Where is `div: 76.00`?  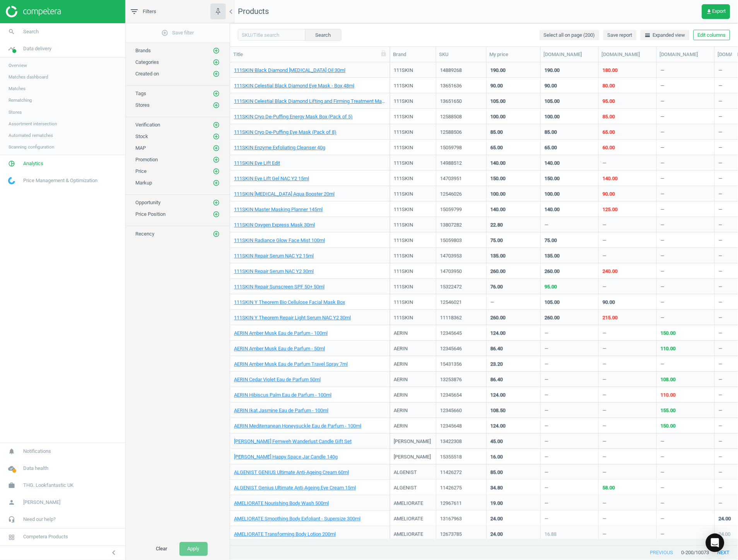 div: 76.00 is located at coordinates (496, 287).